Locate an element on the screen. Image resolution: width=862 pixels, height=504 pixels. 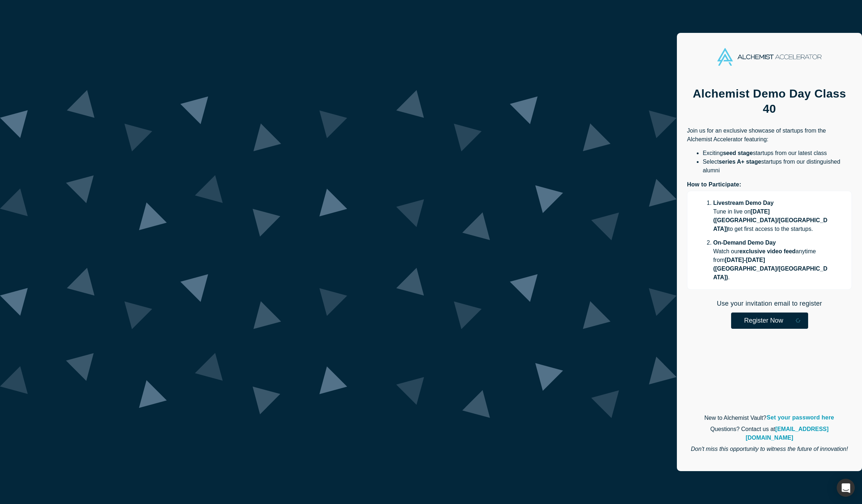
p: New to Alchemist Vault? is located at coordinates (770, 418).